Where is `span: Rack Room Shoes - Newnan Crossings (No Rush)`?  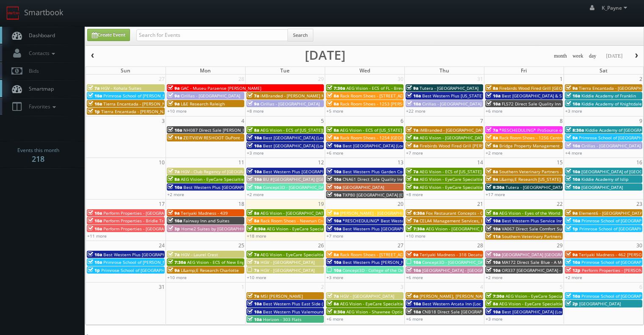
span: Rack Room Shoes - Newnan Crossings (No Rush) is located at coordinates (309, 221).